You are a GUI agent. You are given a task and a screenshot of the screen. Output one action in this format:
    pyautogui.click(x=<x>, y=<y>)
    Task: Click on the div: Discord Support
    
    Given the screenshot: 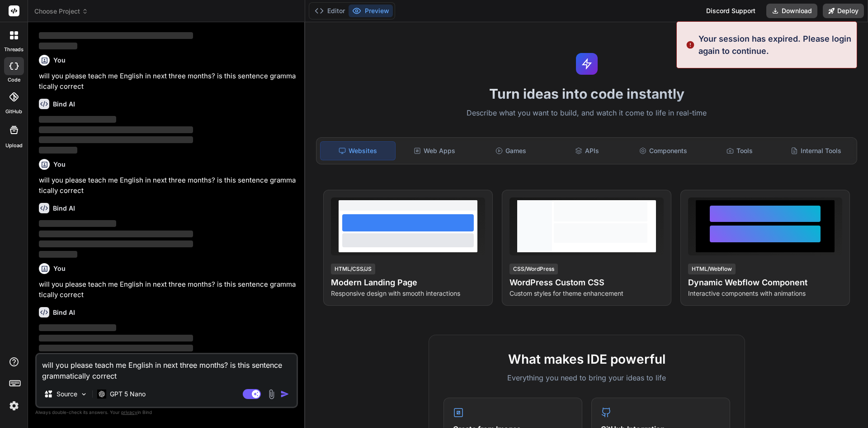 What is the action you would take?
    pyautogui.click(x=731, y=11)
    